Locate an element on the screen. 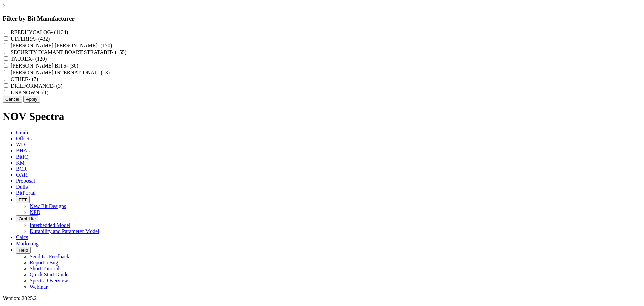  label: SECURITY DIAMANT BOART STRATABIT is located at coordinates (68, 52).